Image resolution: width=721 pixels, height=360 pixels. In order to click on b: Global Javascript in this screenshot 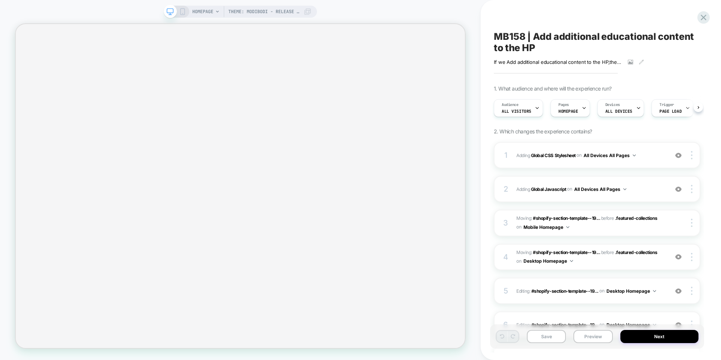, I will do `click(549, 188)`.